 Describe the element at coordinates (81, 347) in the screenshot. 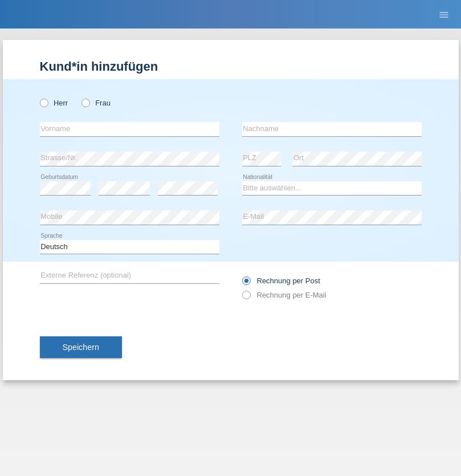

I see `span: Speichern` at that location.